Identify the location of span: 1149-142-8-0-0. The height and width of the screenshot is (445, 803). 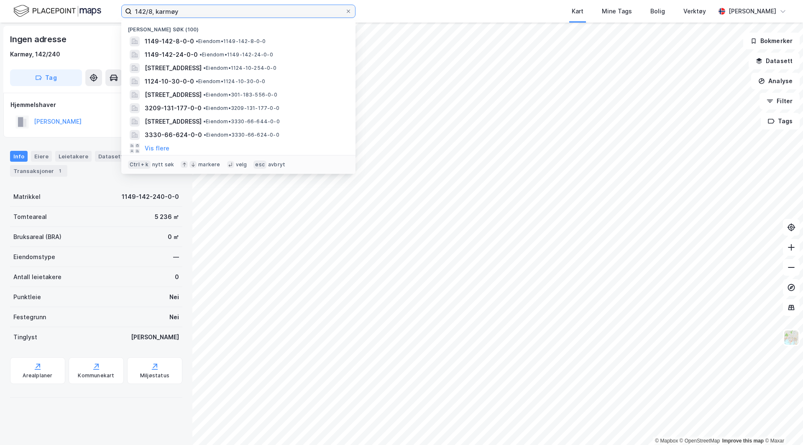
(169, 41).